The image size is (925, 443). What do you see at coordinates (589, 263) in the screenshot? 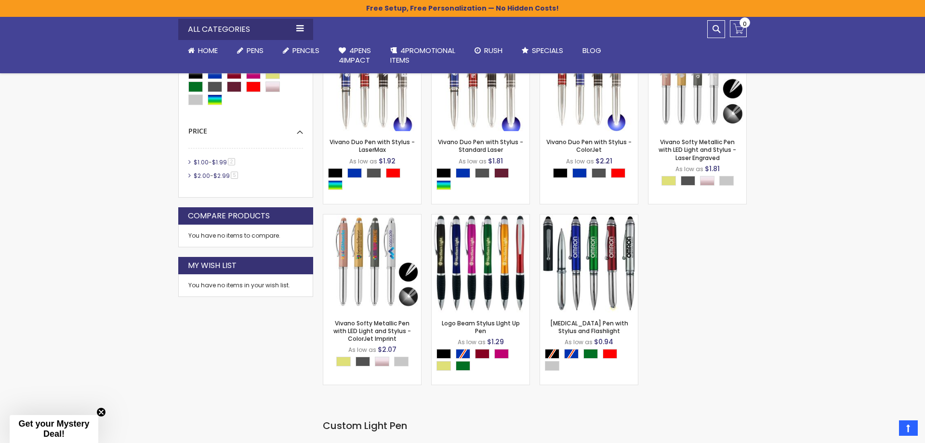
I see `img: Kyra Pen with Stylus and Flashlight` at bounding box center [589, 263].